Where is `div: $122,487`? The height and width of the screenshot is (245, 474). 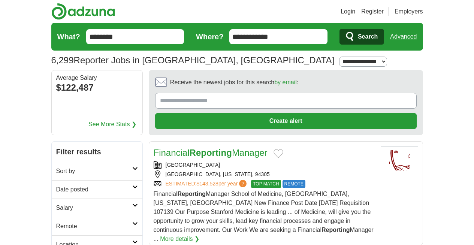 div: $122,487 is located at coordinates (97, 88).